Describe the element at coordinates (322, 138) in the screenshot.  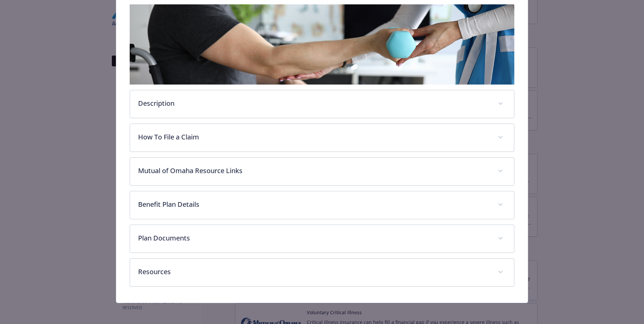
I see `div: How To File a Claim` at that location.